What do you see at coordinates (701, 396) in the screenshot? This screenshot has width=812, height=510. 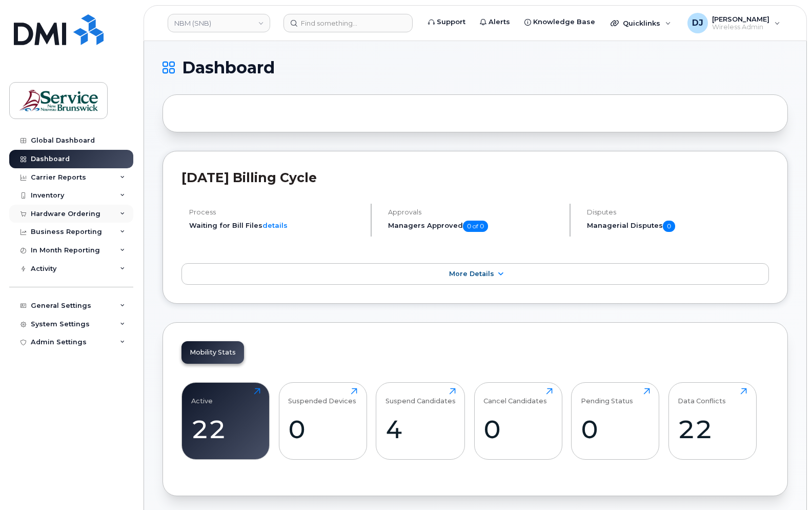 I see `div: Data Conflicts` at bounding box center [701, 396].